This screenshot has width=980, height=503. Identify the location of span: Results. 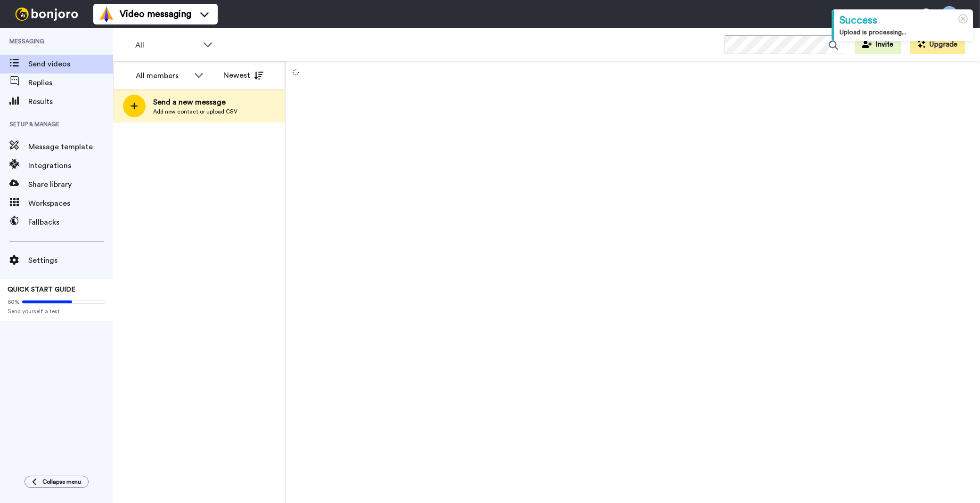
(71, 102).